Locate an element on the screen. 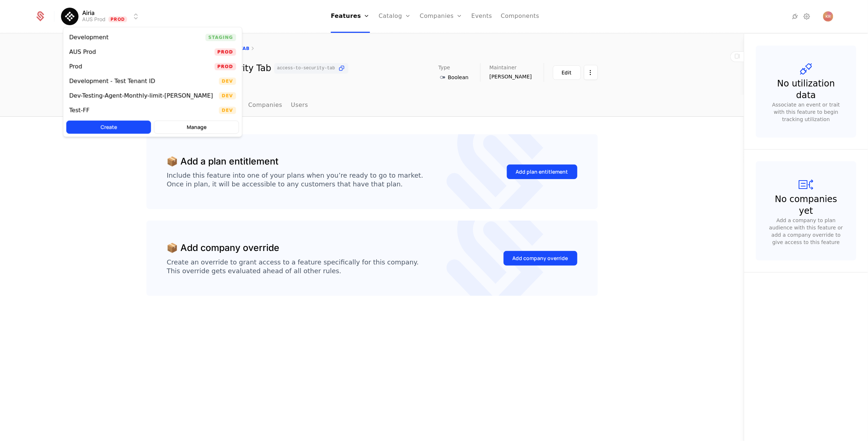 Image resolution: width=868 pixels, height=441 pixels. span: Staging is located at coordinates (221, 38).